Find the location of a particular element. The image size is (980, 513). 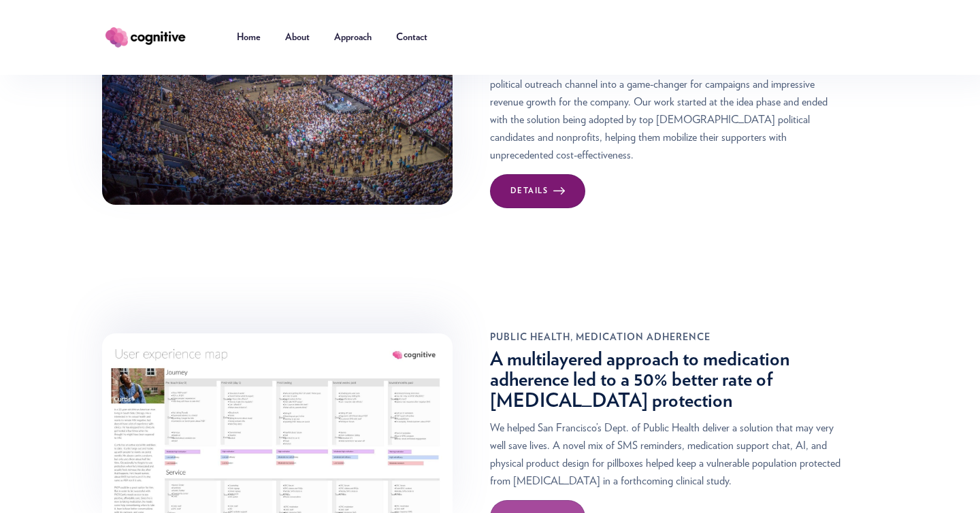

a: About is located at coordinates (297, 38).